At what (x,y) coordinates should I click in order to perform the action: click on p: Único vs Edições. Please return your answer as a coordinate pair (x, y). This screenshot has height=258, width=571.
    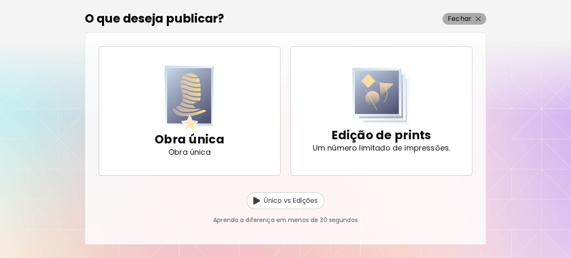
    Looking at the image, I should click on (291, 201).